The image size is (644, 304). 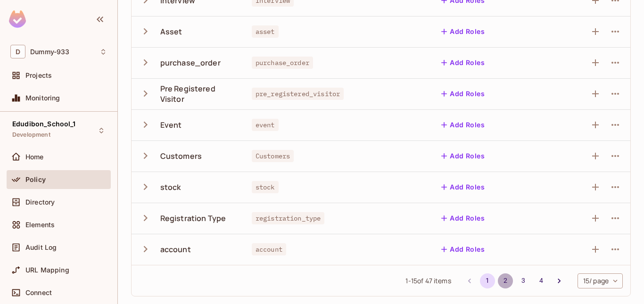 What do you see at coordinates (34, 157) in the screenshot?
I see `span: Home` at bounding box center [34, 157].